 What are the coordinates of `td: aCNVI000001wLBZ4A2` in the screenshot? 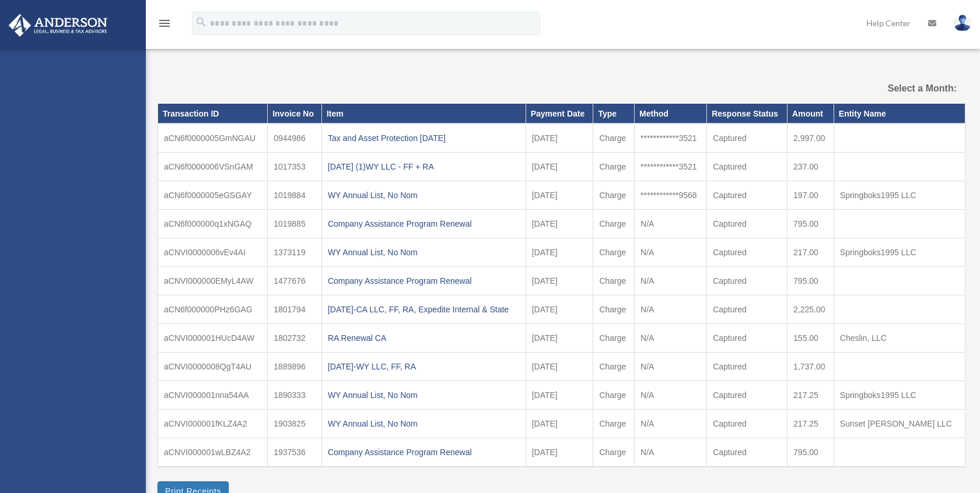 It's located at (213, 453).